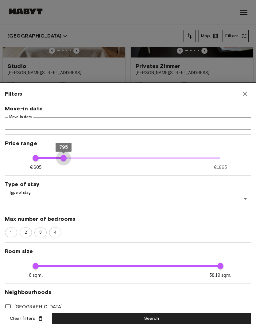 The height and width of the screenshot is (329, 256). Describe the element at coordinates (26, 319) in the screenshot. I see `button: Clear filters` at that location.